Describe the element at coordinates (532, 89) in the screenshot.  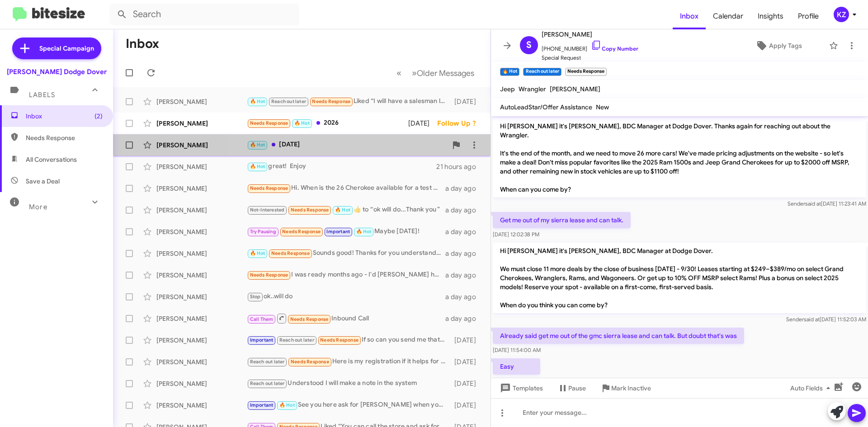
I see `span: Wrangler` at that location.